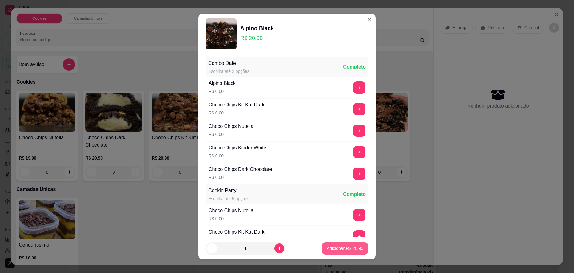  I want to click on div: Escolha até 2 opções, so click(229, 71).